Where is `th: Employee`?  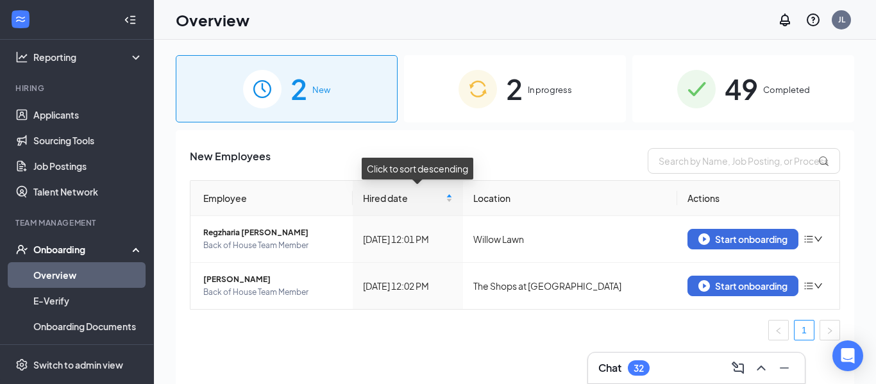
th: Employee is located at coordinates (271, 198).